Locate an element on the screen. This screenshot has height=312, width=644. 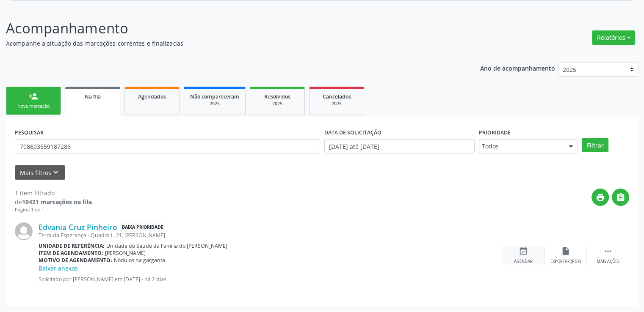
strong: 10421 marcações na fila is located at coordinates (56, 201).